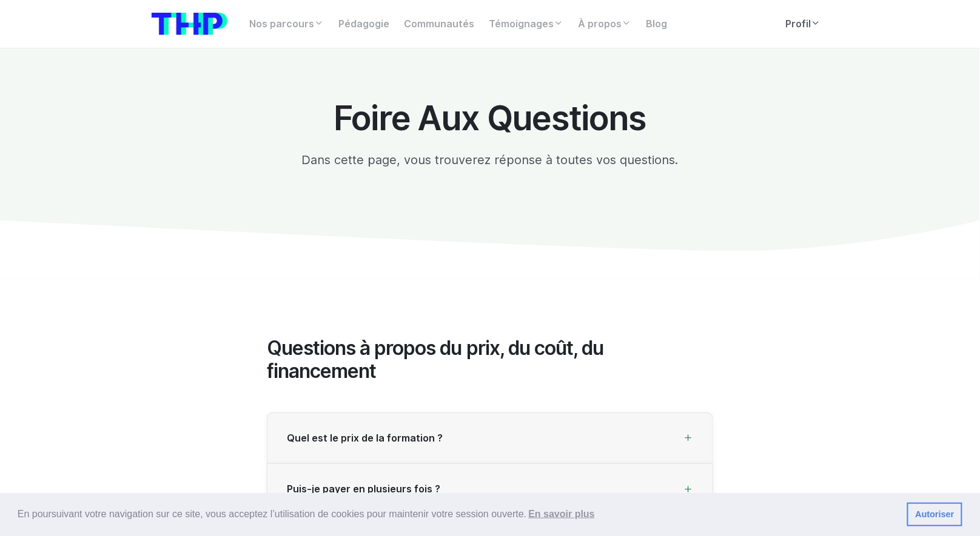 The width and height of the screenshot is (980, 536). I want to click on h2: Questions à propos du prix, du coût, du financement, so click(490, 360).